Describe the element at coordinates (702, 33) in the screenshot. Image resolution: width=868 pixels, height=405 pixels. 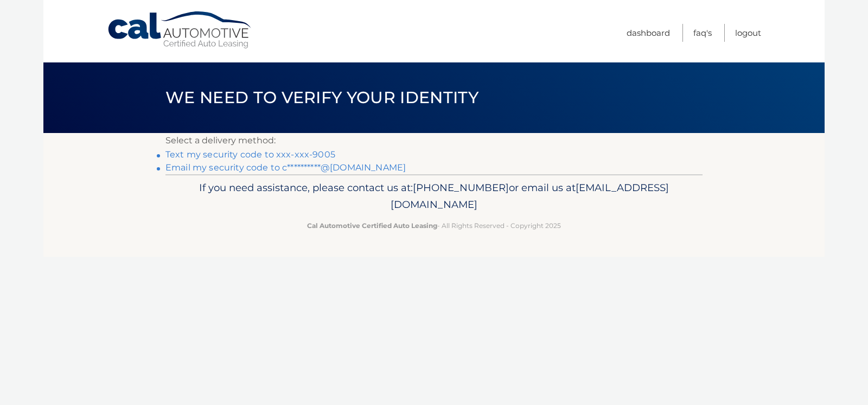
I see `a: FAQ's` at that location.